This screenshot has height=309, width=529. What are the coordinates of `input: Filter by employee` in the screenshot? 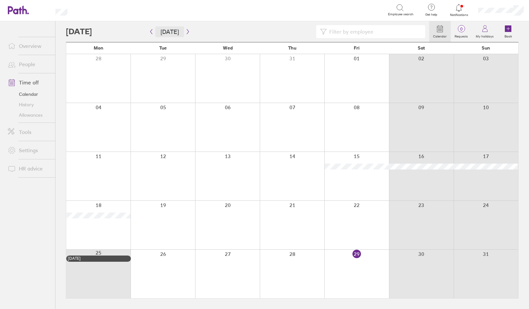 It's located at (374, 32).